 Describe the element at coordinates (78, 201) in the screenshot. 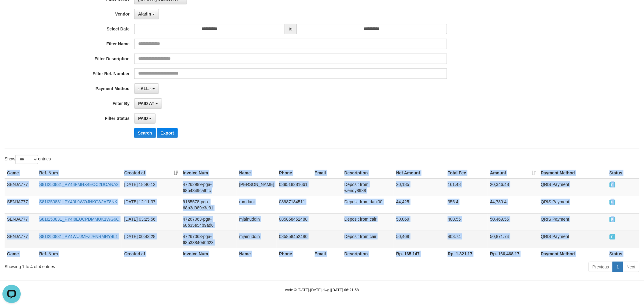

I see `a: S81I250831_PY40L9WOJHK0WJAZ8NK` at that location.